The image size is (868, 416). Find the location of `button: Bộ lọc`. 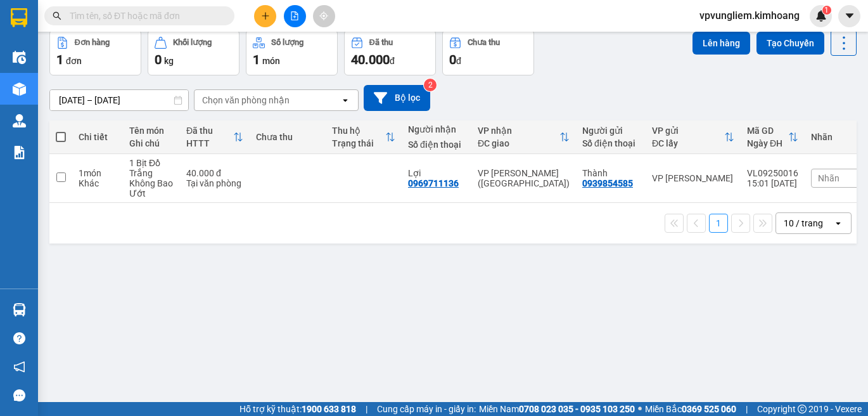

button: Bộ lọc is located at coordinates (397, 97).